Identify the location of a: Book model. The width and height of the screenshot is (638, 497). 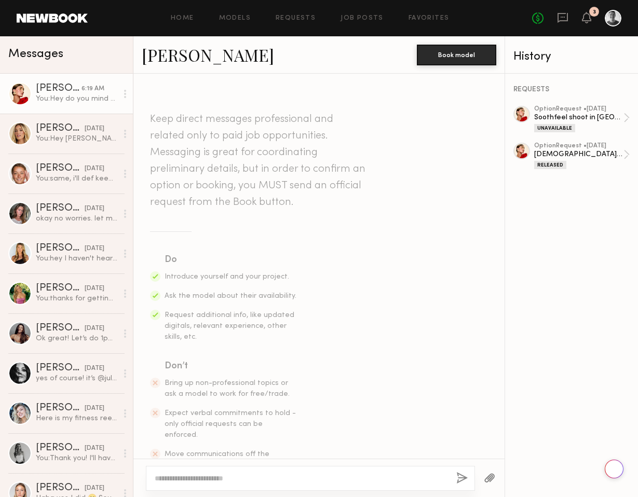
(456, 54).